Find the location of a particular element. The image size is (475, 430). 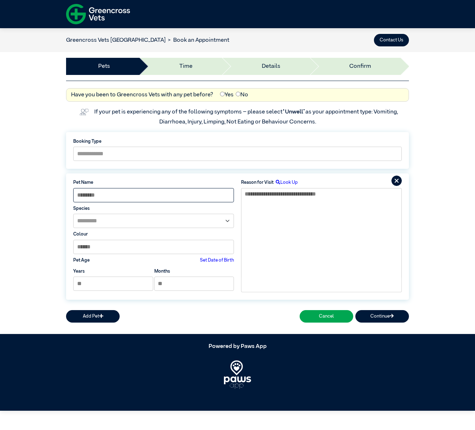

label: Reason for Visit is located at coordinates (257, 182).